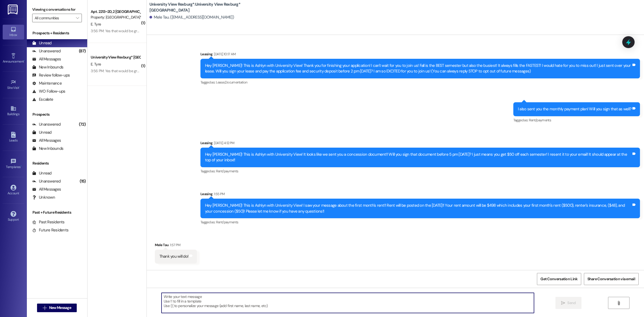 The width and height of the screenshot is (644, 317). What do you see at coordinates (83, 51) in the screenshot?
I see `div: (87)` at bounding box center [83, 51].